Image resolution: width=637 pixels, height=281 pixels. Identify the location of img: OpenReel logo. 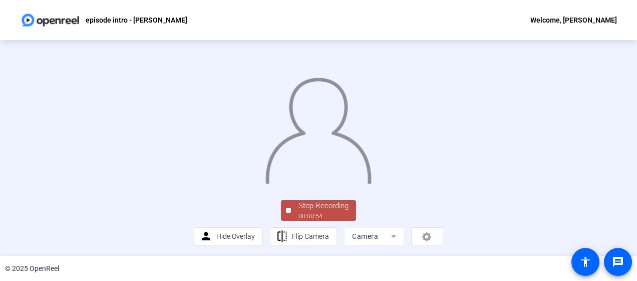
(50, 20).